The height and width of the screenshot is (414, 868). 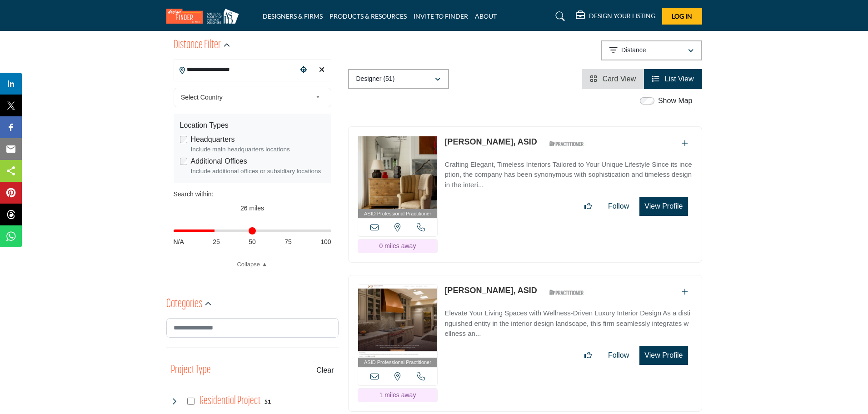 What do you see at coordinates (613, 79) in the screenshot?
I see `a: View Card` at bounding box center [613, 79].